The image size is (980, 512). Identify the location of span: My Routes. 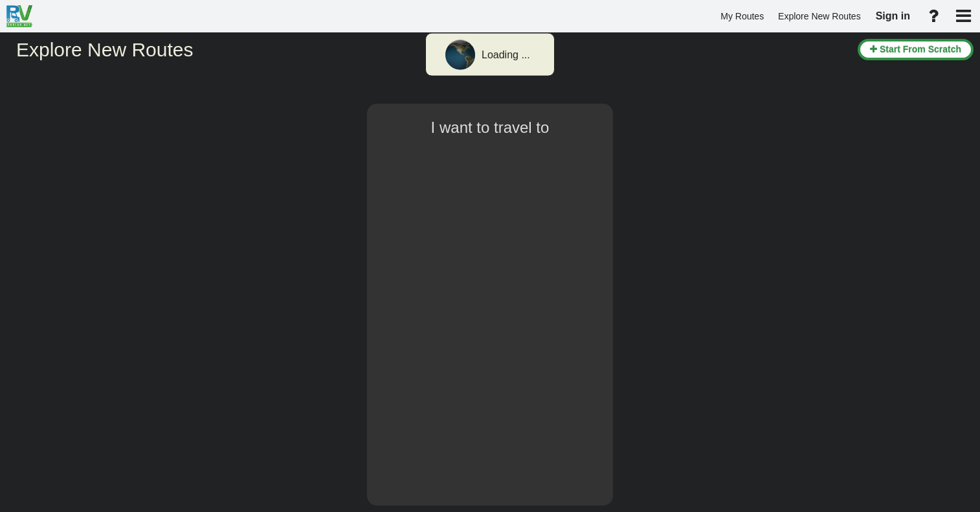
(742, 16).